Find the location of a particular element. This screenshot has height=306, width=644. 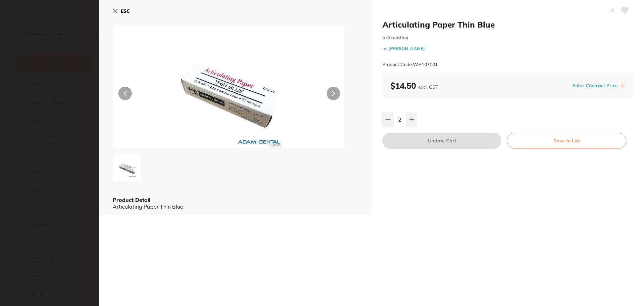

small: Product Code: WR107001 is located at coordinates (410, 64).